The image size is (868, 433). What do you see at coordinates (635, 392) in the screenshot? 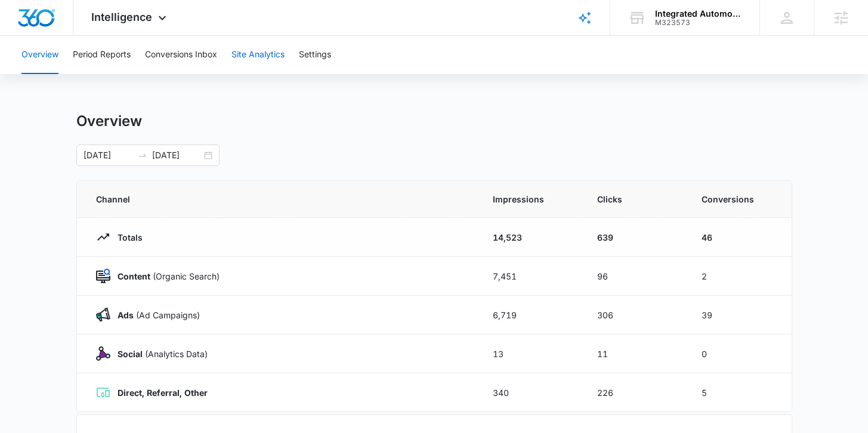
I see `td: 226` at bounding box center [635, 392].